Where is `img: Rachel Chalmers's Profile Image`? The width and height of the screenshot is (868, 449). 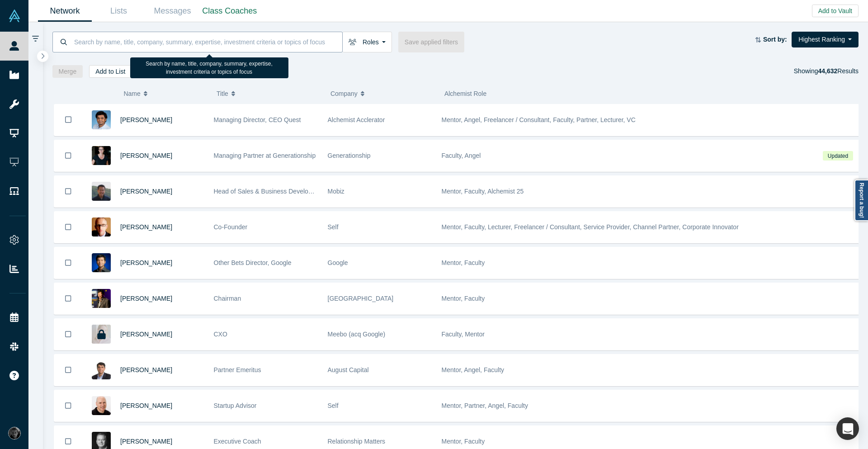
img: Rachel Chalmers's Profile Image is located at coordinates (101, 155).